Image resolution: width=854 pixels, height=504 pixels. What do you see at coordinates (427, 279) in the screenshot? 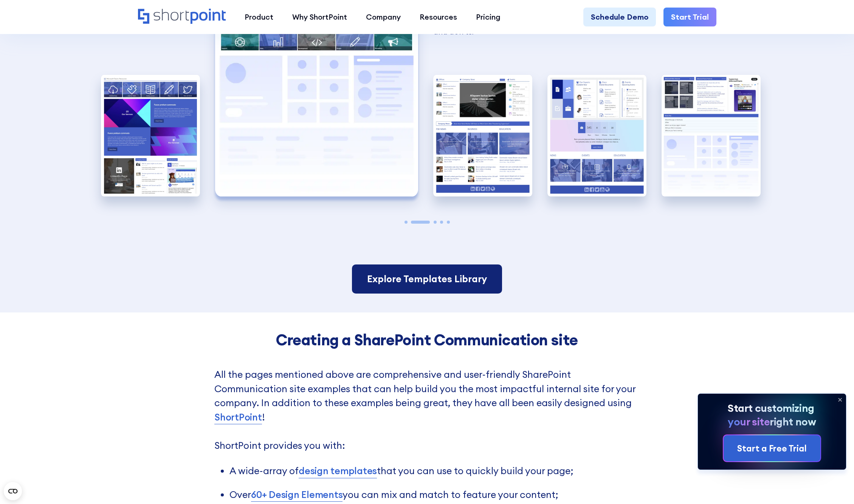
I see `a: Explore Templates Library` at bounding box center [427, 279].